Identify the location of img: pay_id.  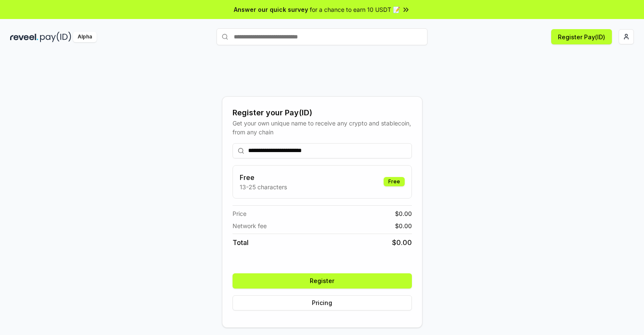
(56, 37).